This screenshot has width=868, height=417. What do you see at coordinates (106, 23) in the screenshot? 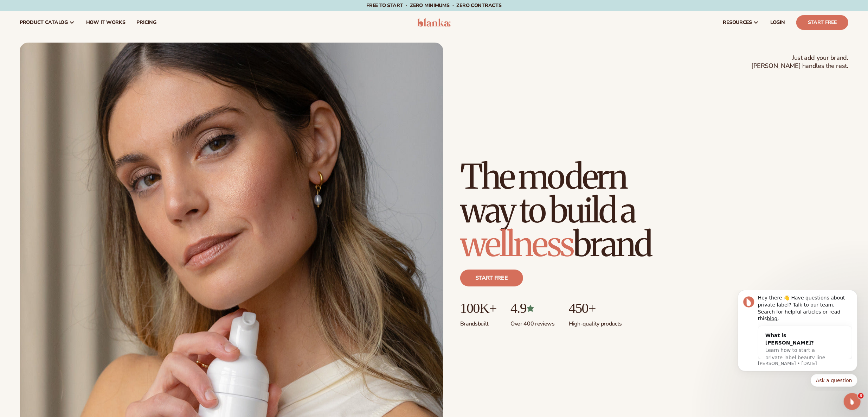
I see `span: How It Works` at bounding box center [106, 23].